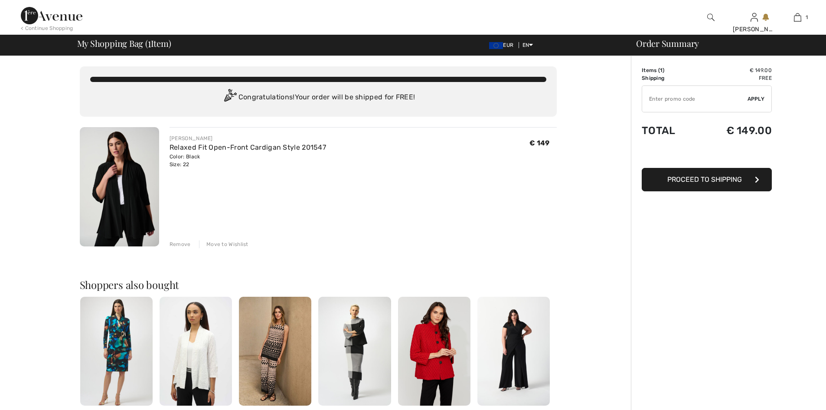 The width and height of the screenshot is (826, 410). I want to click on span: My Shopping Bag ( Item), so click(124, 43).